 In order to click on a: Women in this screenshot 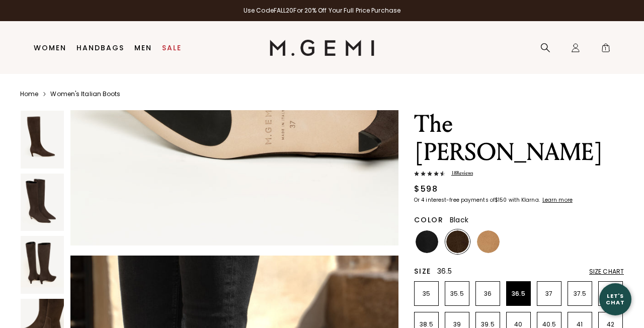, I will do `click(50, 48)`.